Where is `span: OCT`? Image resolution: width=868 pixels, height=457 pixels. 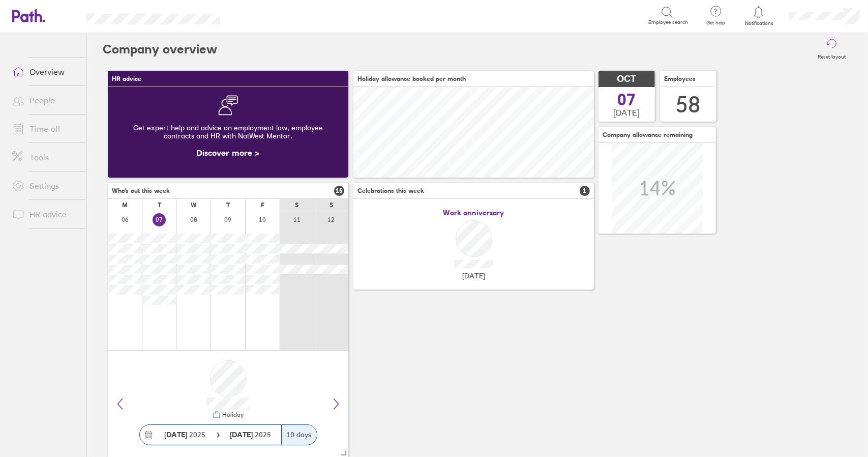 span: OCT is located at coordinates (627, 79).